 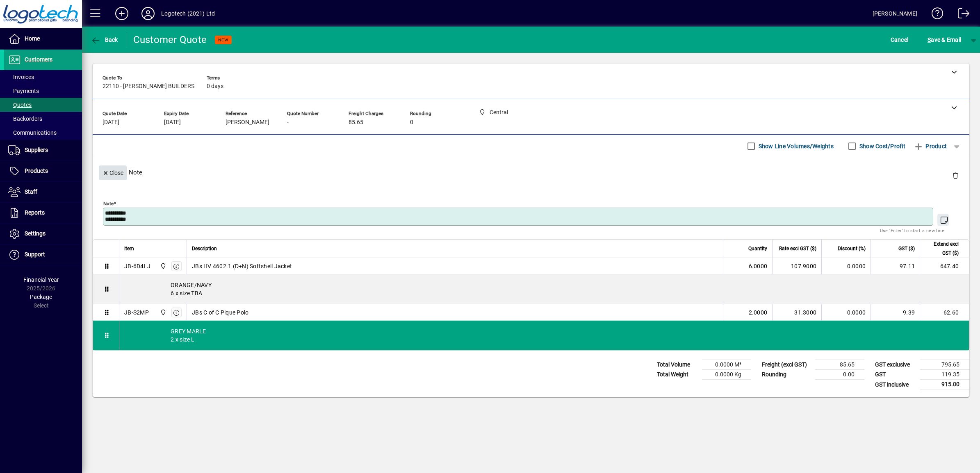 What do you see at coordinates (840, 365) in the screenshot?
I see `td: 85.65` at bounding box center [840, 365].